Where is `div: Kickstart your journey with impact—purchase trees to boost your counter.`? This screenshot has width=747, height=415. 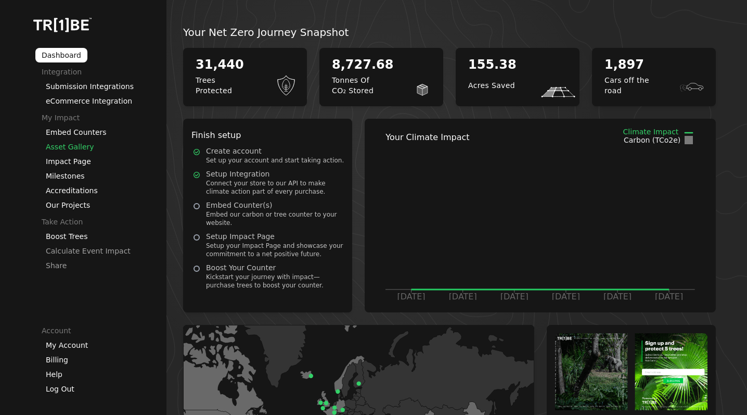
div: Kickstart your journey with impact—purchase trees to boost your counter. is located at coordinates (275, 281).